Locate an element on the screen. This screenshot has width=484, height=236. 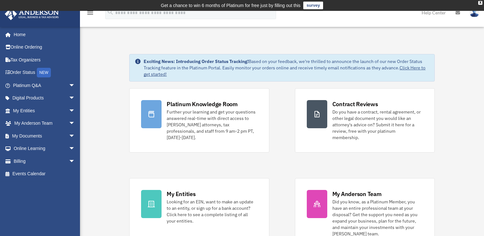
img: Anderson Advisors Platinum Portal is located at coordinates (32, 14).